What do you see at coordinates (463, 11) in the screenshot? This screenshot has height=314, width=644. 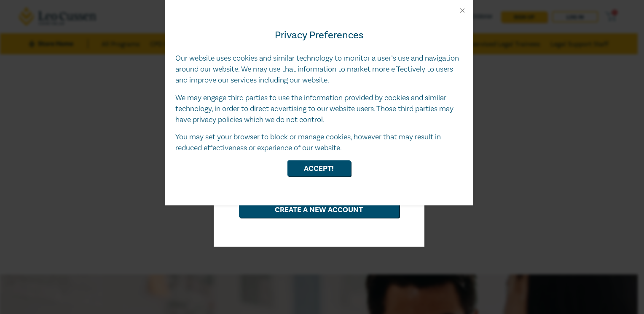 I see `button: Close` at bounding box center [463, 11].